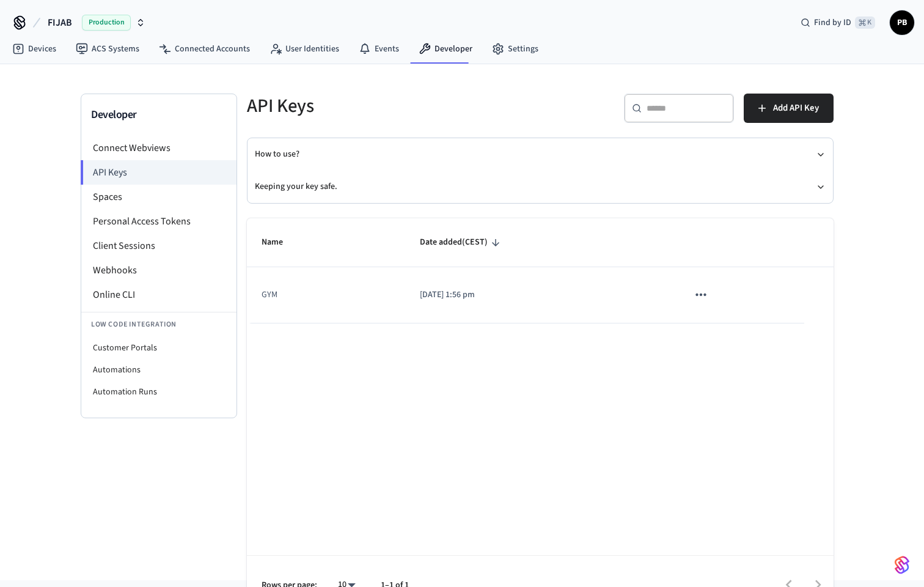 This screenshot has height=587, width=924. Describe the element at coordinates (540, 187) in the screenshot. I see `button: Keeping your key safe.` at that location.